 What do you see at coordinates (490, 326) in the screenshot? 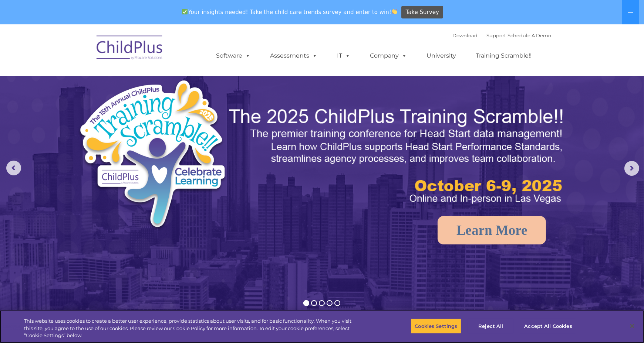
I see `button: Reject All` at bounding box center [490, 326].